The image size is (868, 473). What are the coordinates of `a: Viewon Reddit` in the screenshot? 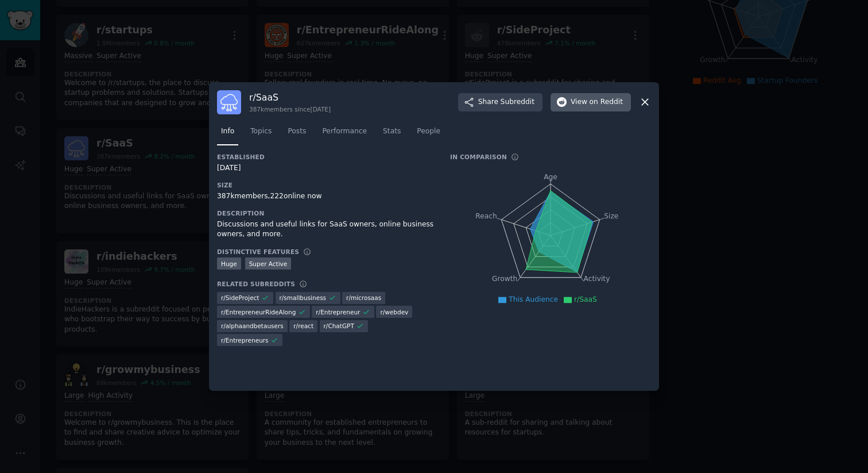 It's located at (591, 102).